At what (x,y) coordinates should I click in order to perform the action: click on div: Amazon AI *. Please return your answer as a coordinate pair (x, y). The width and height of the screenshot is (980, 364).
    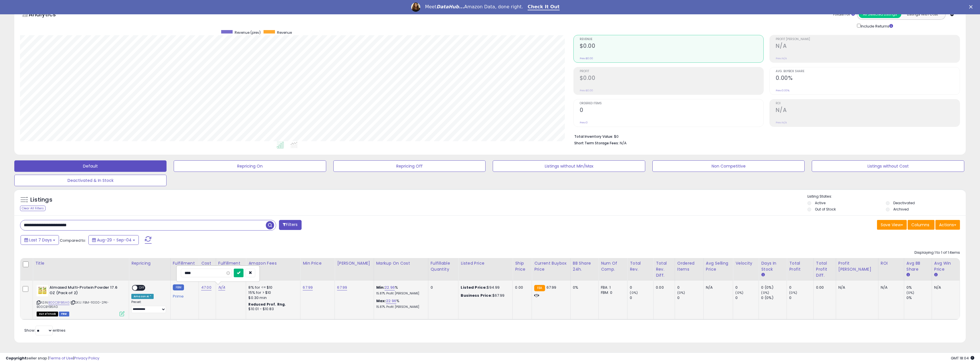
    Looking at the image, I should click on (143, 296).